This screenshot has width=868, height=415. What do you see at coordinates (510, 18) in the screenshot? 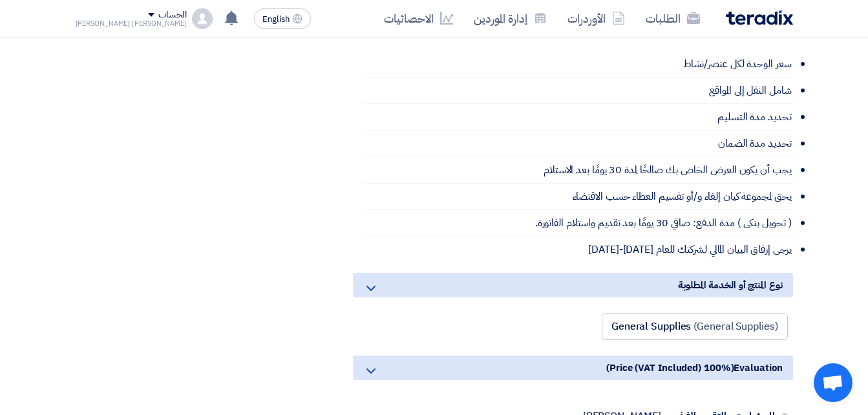
I see `a: إدارة الموردين` at bounding box center [510, 18].